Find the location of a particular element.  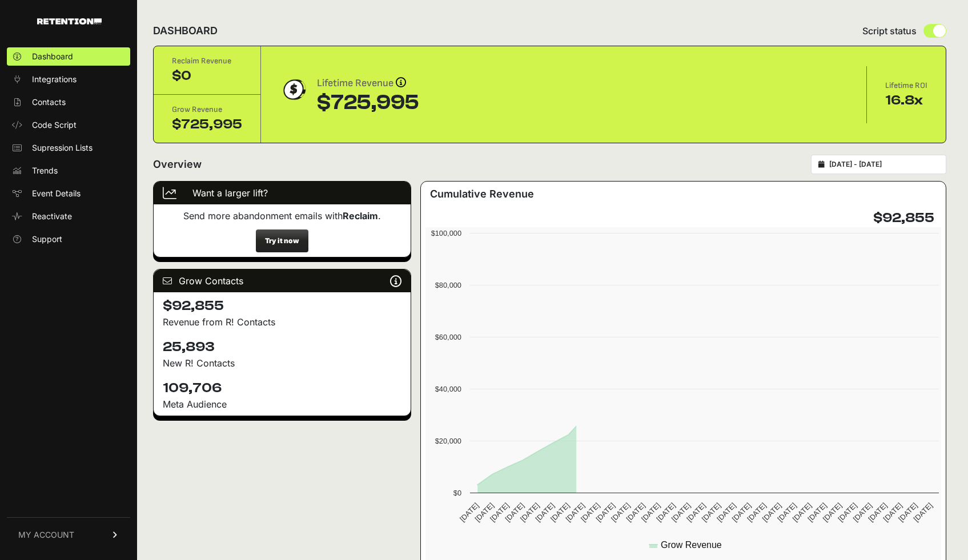

span: Contacts is located at coordinates (48, 102).